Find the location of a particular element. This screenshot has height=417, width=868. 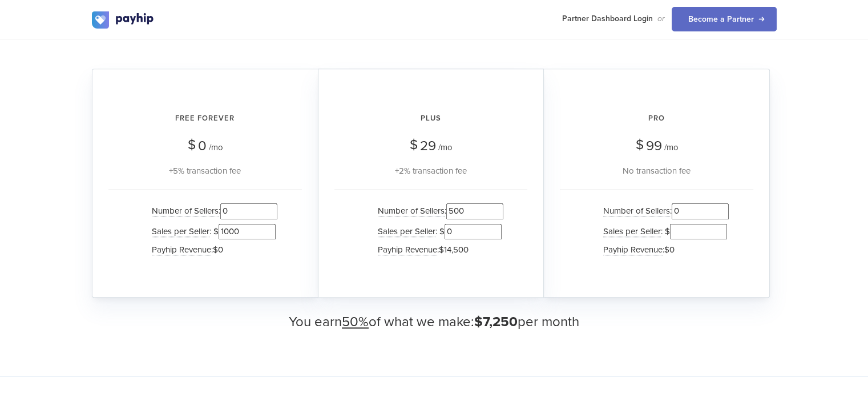

h2: Pro is located at coordinates (656, 118).